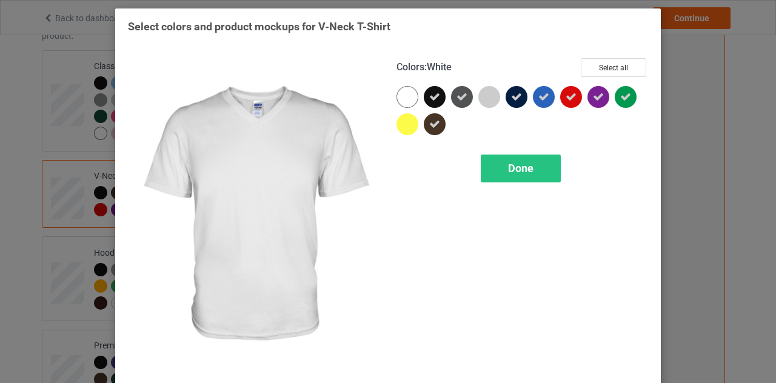  Describe the element at coordinates (410, 67) in the screenshot. I see `span: Colors` at that location.